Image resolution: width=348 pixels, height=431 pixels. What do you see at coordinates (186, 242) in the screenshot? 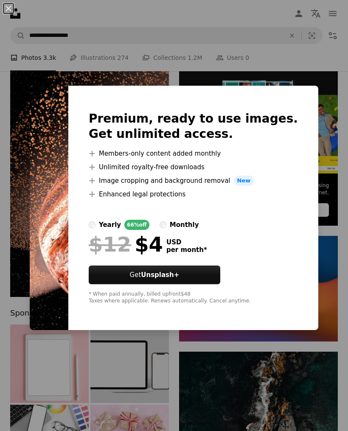
I see `span: USD` at bounding box center [186, 242].